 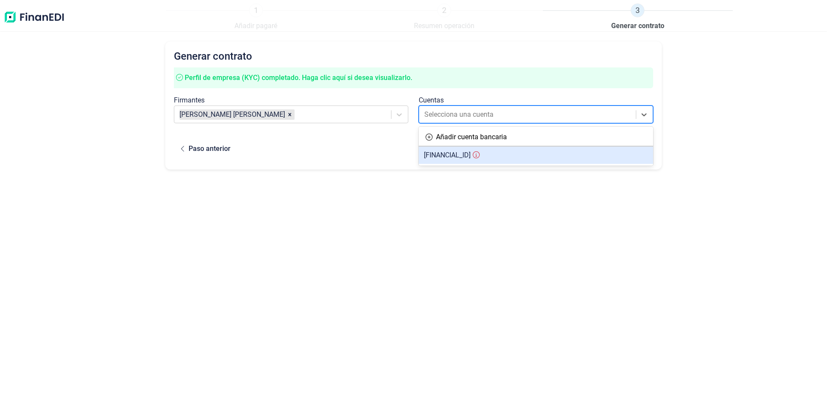 I want to click on img: Logo de aplicación, so click(x=34, y=17).